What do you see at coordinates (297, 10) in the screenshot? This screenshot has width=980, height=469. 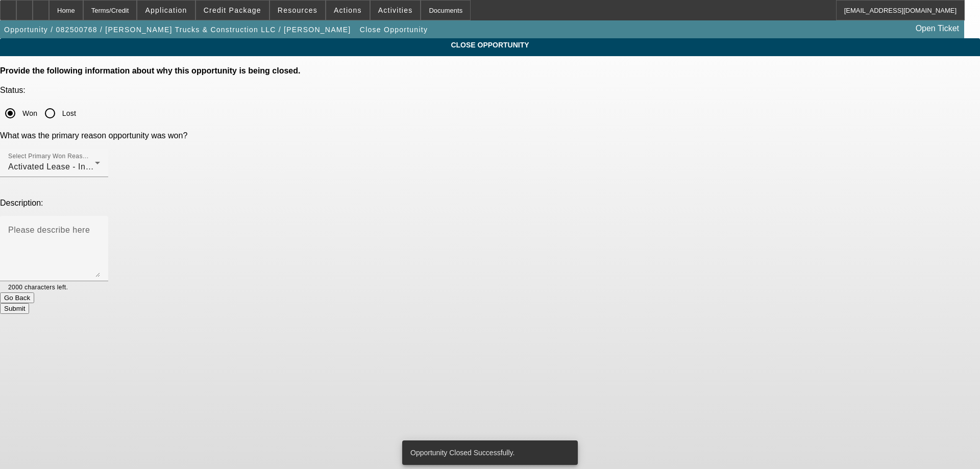 I see `button: Resources` at bounding box center [297, 10].